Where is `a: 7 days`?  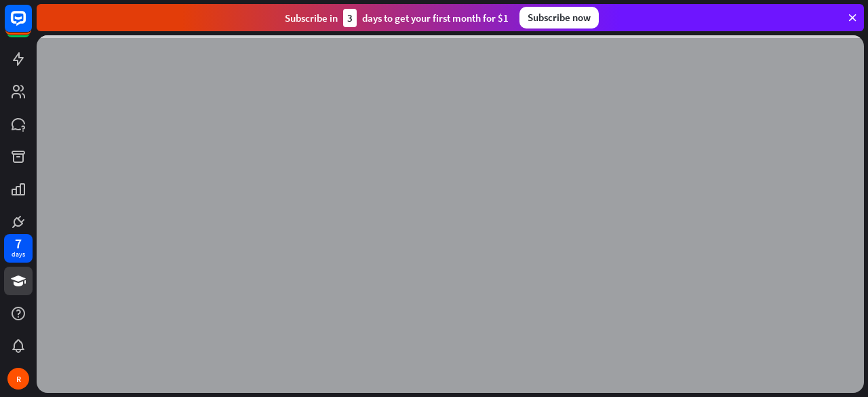
a: 7 days is located at coordinates (18, 248).